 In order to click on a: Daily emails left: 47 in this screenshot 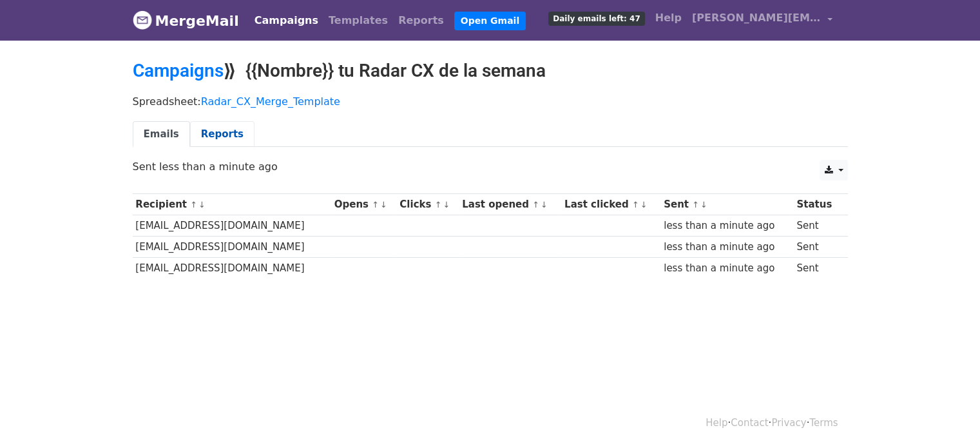, I will do `click(596, 18)`.